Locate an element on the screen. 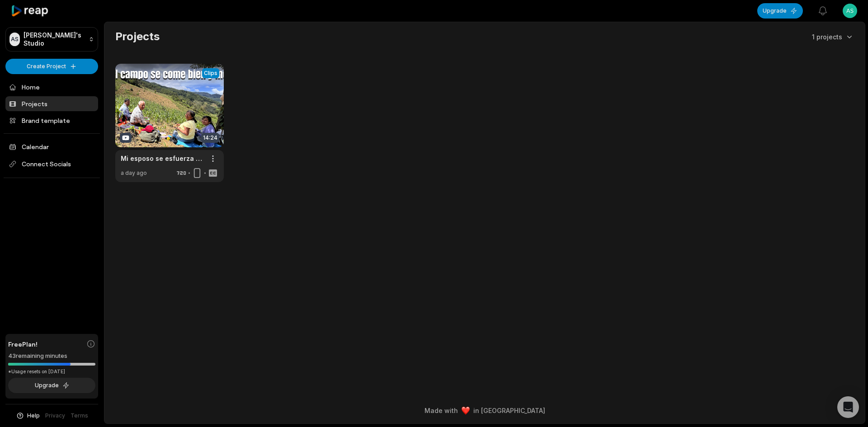 Image resolution: width=868 pixels, height=427 pixels. a: Brand template is located at coordinates (51, 120).